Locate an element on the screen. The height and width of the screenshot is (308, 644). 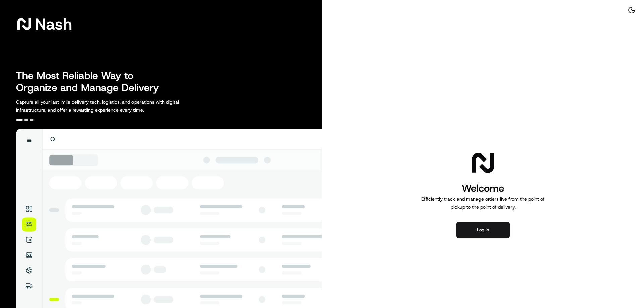
h1: Welcome is located at coordinates (483, 189).